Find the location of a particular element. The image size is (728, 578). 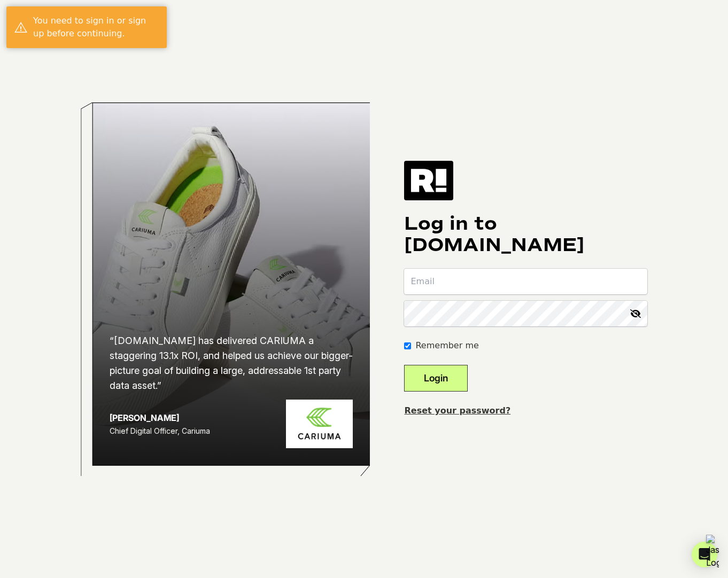

span: Chief Digital Officer, Cariuma is located at coordinates (160, 430).